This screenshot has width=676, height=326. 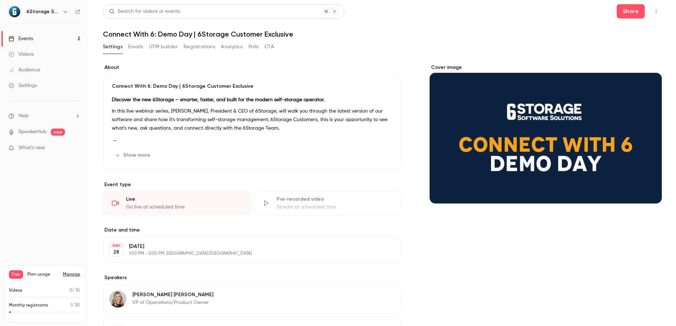 I want to click on h1: Connect With 6: Demo Day | 6Storage Customer Exclusive, so click(x=382, y=34).